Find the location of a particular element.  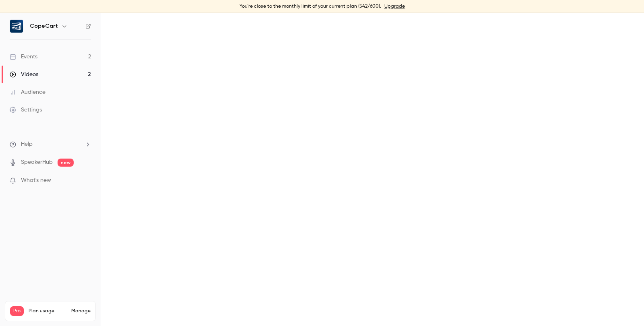

h6: CopeCart is located at coordinates (44, 26).